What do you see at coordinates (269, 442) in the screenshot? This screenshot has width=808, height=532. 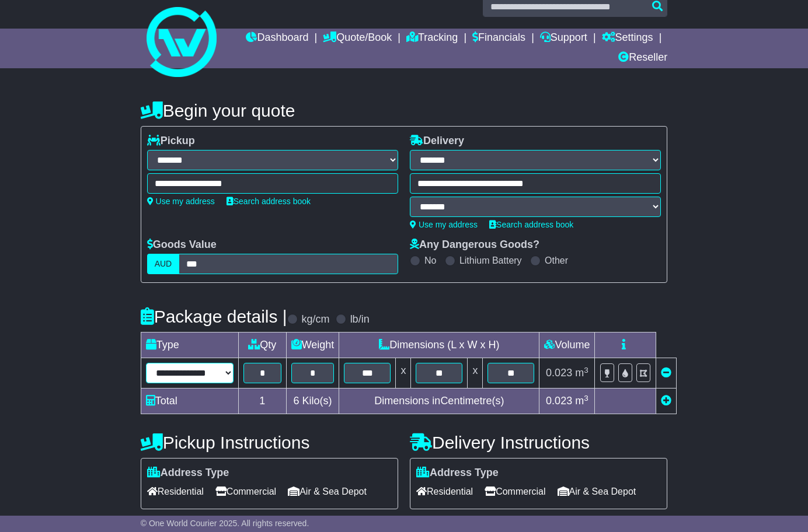 I see `h4: Pickup Instructions` at bounding box center [269, 442].